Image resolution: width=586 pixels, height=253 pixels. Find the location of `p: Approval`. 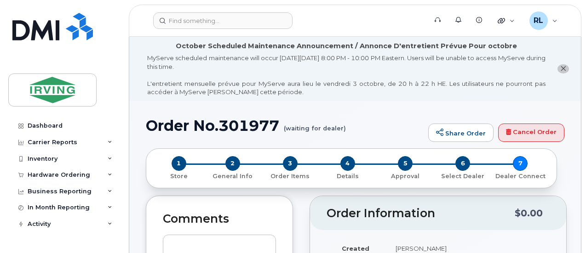

p: Approval is located at coordinates (405, 177).